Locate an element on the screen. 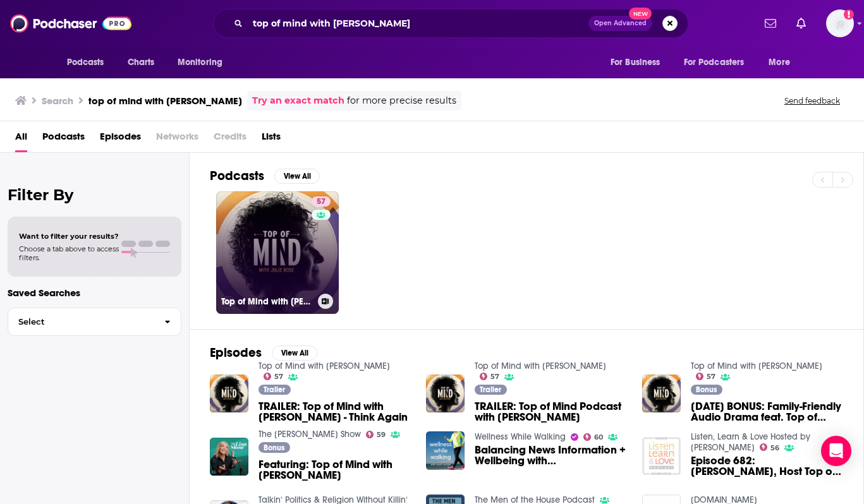  a: The Lisa Show is located at coordinates (310, 434).